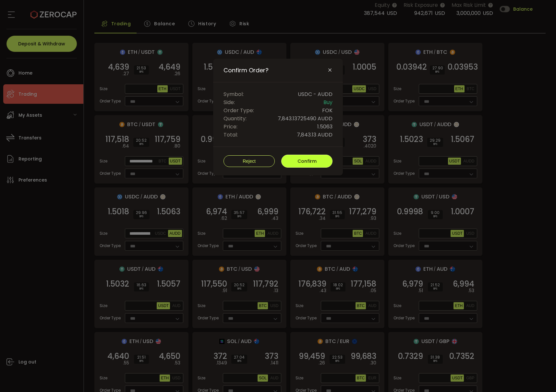  I want to click on div: Confirm Order?, so click(278, 117).